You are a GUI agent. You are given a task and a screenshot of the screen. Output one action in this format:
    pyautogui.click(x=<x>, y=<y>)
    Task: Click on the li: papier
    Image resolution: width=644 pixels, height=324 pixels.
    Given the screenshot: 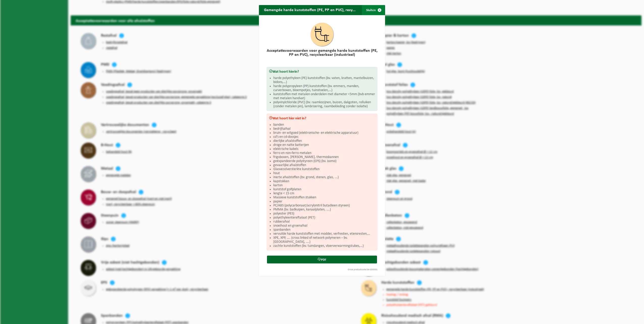 What is the action you would take?
    pyautogui.click(x=324, y=201)
    